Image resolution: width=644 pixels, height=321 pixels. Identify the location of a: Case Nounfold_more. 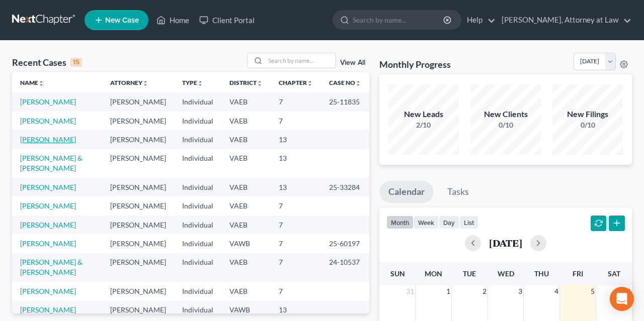
(345, 82).